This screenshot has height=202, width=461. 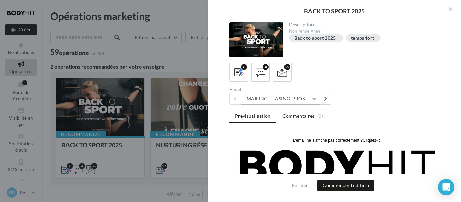 What do you see at coordinates (320, 116) in the screenshot?
I see `span: (0)` at bounding box center [320, 116].